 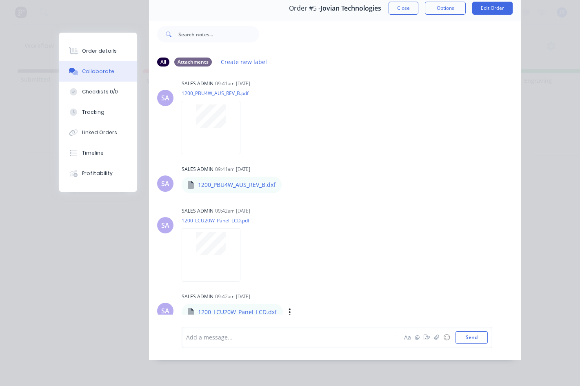 What do you see at coordinates (407, 337) in the screenshot?
I see `button: Aa` at bounding box center [407, 337].